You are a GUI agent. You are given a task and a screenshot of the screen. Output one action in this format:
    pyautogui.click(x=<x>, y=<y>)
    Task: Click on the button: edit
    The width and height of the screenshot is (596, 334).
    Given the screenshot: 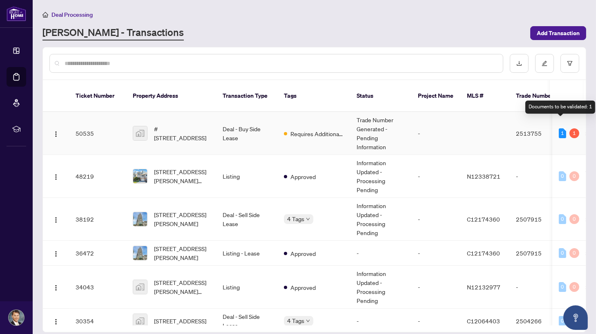 What is the action you would take?
    pyautogui.click(x=544, y=63)
    